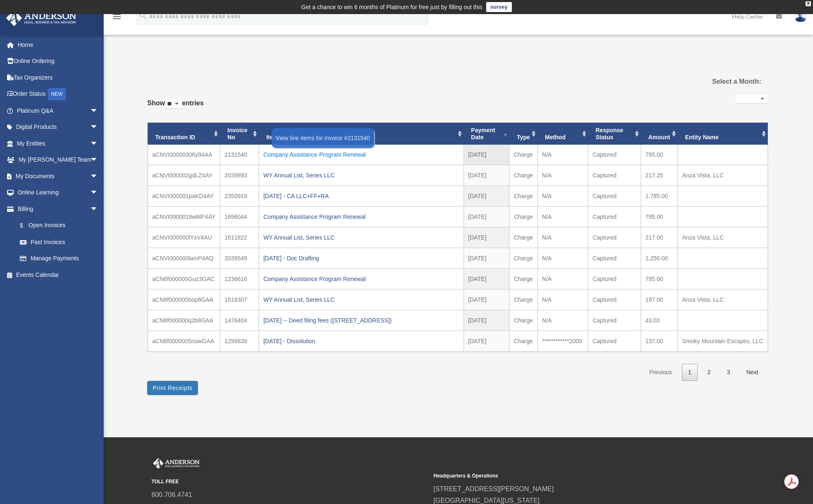 This screenshot has height=504, width=813. What do you see at coordinates (117, 16) in the screenshot?
I see `i: menu` at bounding box center [117, 16].